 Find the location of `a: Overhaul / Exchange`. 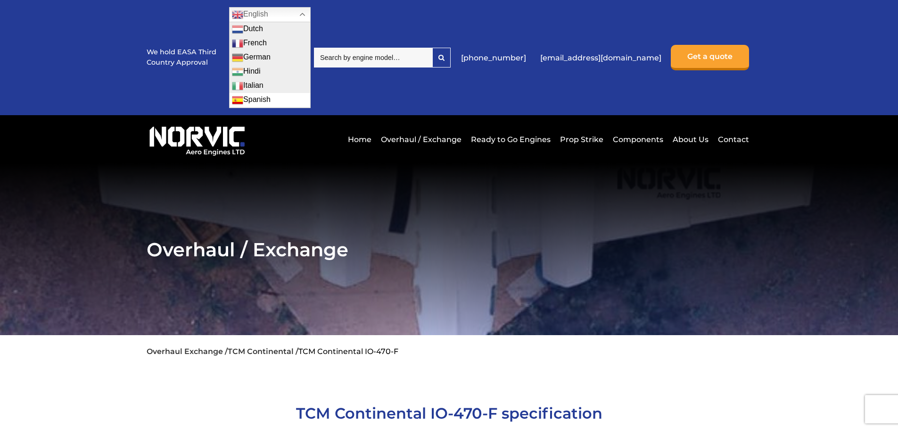

a: Overhaul / Exchange is located at coordinates (421, 139).